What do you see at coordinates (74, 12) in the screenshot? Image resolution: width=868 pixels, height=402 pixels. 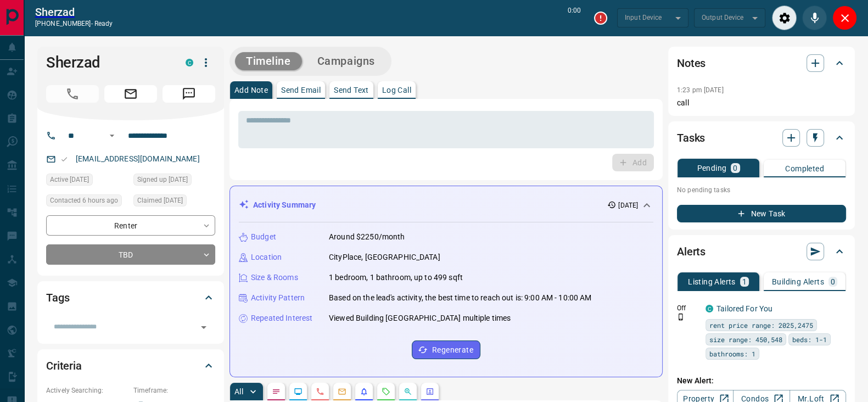 I see `a: Sherzad` at bounding box center [74, 12].